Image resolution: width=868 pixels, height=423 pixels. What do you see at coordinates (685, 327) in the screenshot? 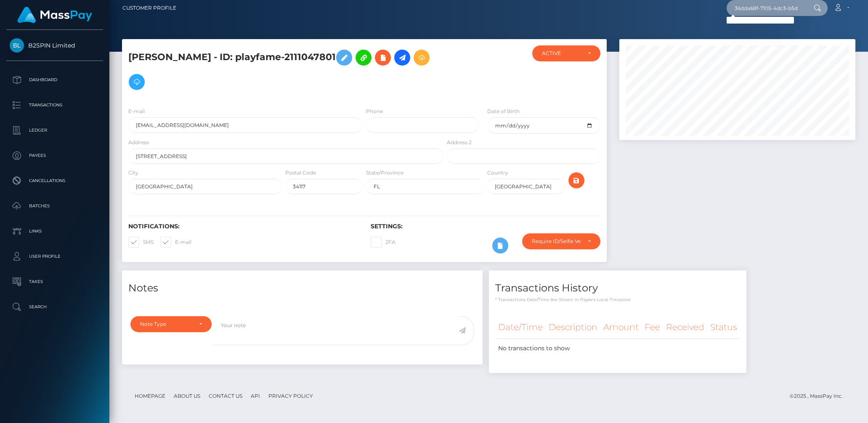
I see `th: Received` at bounding box center [685, 327].